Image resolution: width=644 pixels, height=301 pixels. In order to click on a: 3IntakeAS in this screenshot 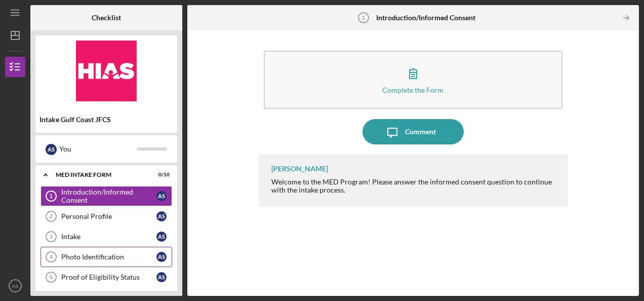, I will do `click(106, 236)`.